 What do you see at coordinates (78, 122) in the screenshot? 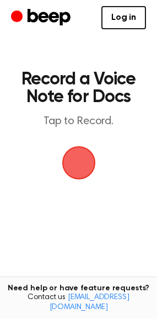
I see `p: Tap to Record.` at bounding box center [78, 122].